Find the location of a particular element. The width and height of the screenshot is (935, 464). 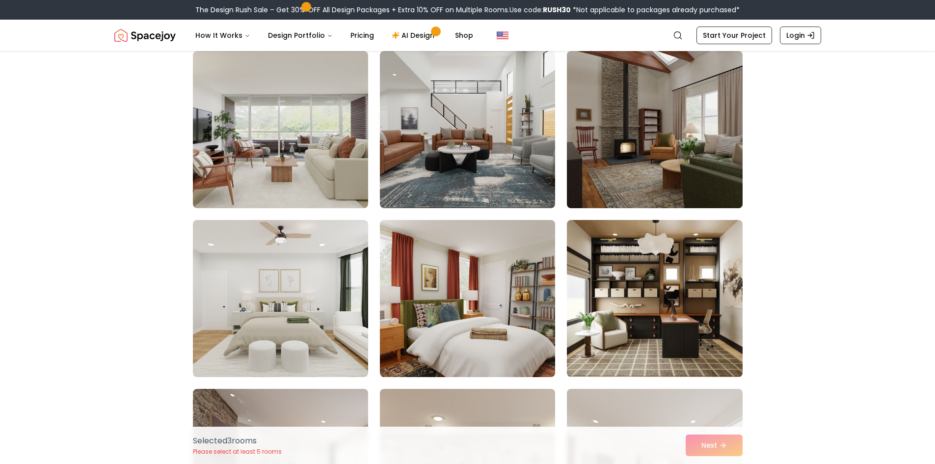

img: Room room-53 is located at coordinates (467, 130).